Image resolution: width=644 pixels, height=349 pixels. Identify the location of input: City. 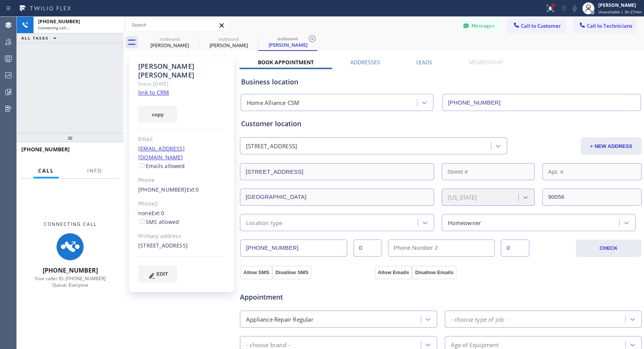
(337, 197).